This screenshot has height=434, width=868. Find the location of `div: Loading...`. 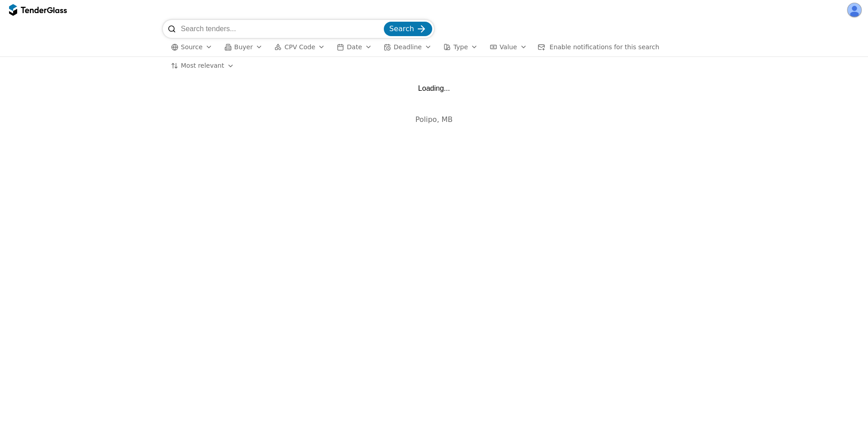

div: Loading... is located at coordinates (434, 88).